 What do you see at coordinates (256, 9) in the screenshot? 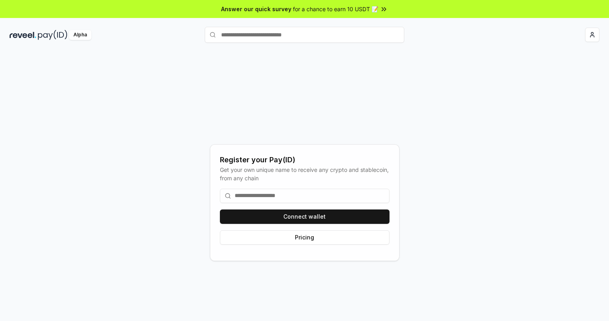
I see `span: Answer our quick survey` at bounding box center [256, 9].